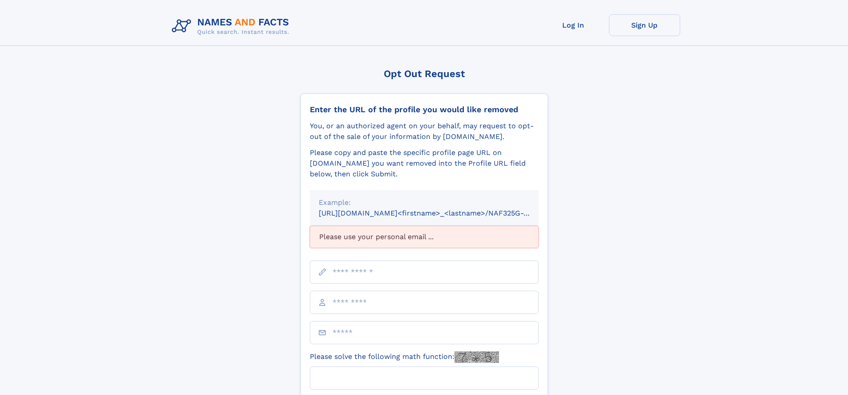 The image size is (848, 395). What do you see at coordinates (424, 131) in the screenshot?
I see `div: You, or an authorized agent on your behalf, may request to opt-out of the sale of your informatio...` at bounding box center [424, 131].